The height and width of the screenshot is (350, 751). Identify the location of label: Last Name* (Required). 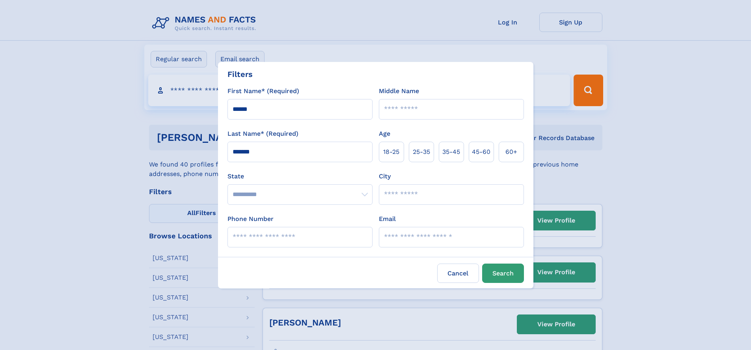
(263, 134).